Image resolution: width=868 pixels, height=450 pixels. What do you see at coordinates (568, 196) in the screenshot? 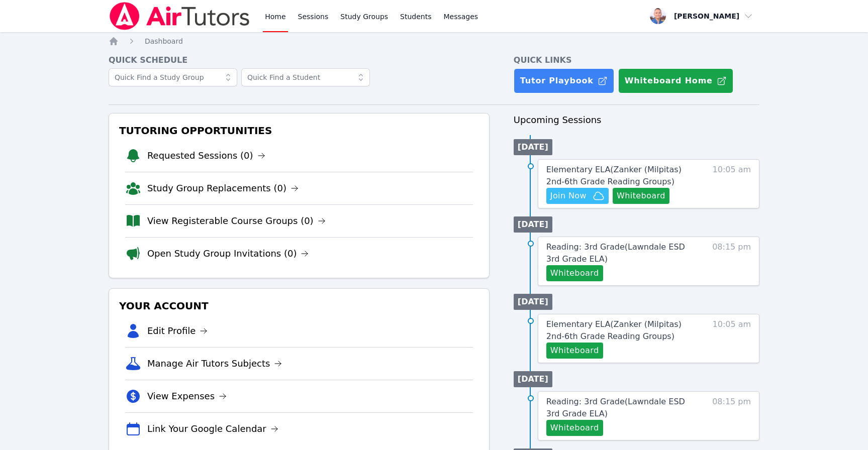
I see `span: Join Now` at bounding box center [568, 196].